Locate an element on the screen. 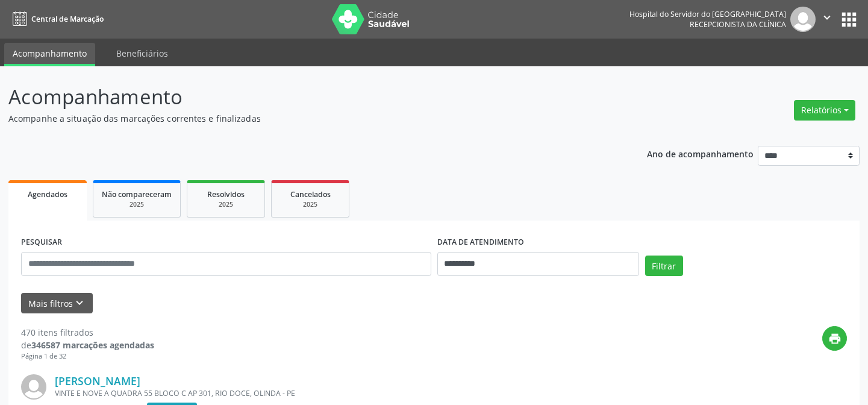 The height and width of the screenshot is (405, 868). a: Central de Marcação is located at coordinates (56, 19).